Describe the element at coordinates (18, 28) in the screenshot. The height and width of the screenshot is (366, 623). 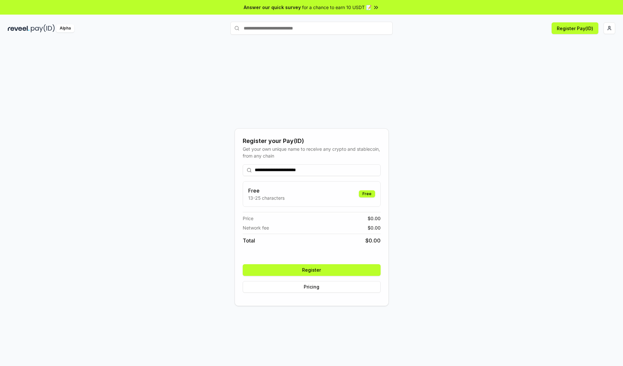
I see `img: reveel_dark` at that location.